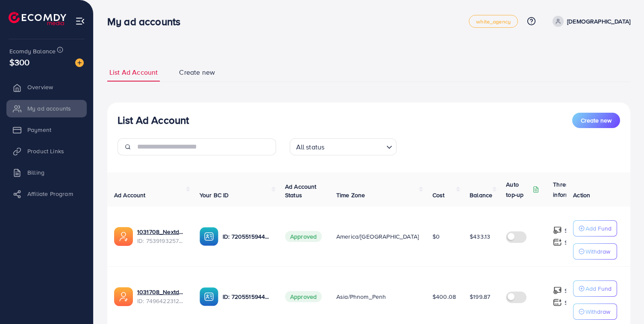  Describe the element at coordinates (301, 191) in the screenshot. I see `span: Ad Account Status` at that location.